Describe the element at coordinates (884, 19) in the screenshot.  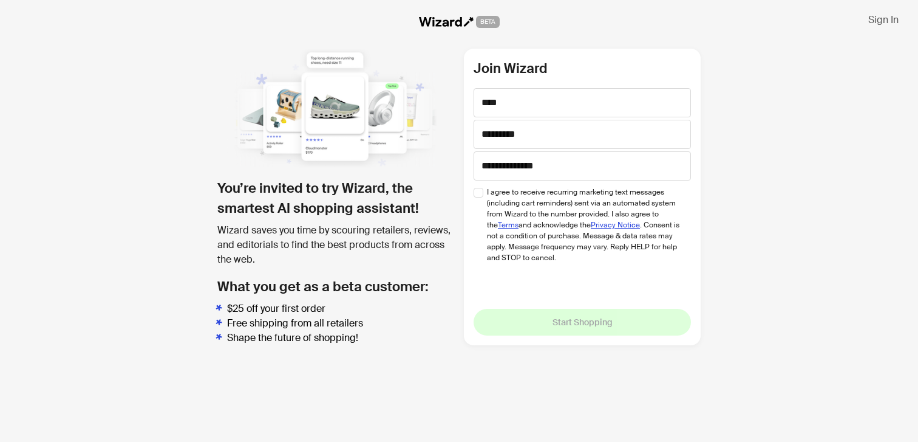
I see `button: Sign In` at that location.